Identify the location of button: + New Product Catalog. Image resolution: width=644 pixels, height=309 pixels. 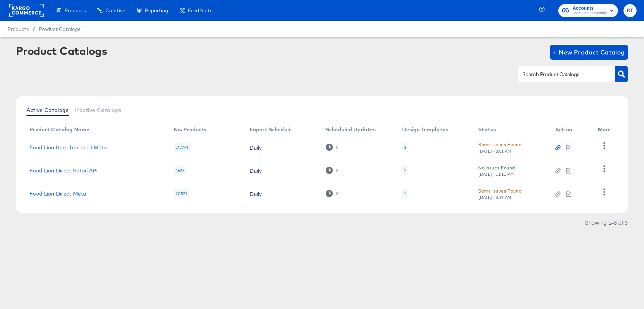
(589, 52).